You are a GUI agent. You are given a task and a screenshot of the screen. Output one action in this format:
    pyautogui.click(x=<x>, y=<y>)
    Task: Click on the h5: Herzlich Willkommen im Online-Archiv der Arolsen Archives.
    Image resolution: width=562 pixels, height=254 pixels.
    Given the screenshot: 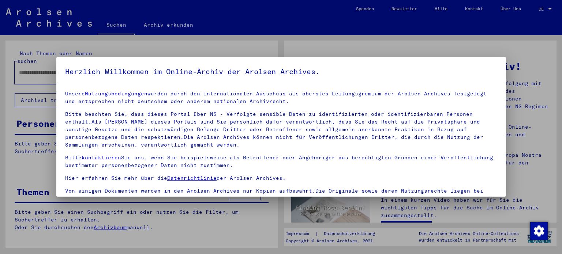 What is the action you would take?
    pyautogui.click(x=281, y=72)
    